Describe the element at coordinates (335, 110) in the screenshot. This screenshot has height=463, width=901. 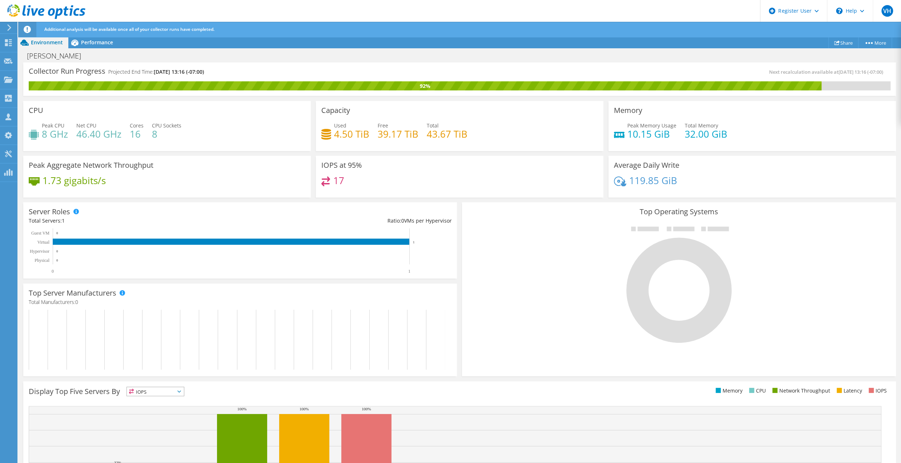
I see `h3: Capacity` at that location.